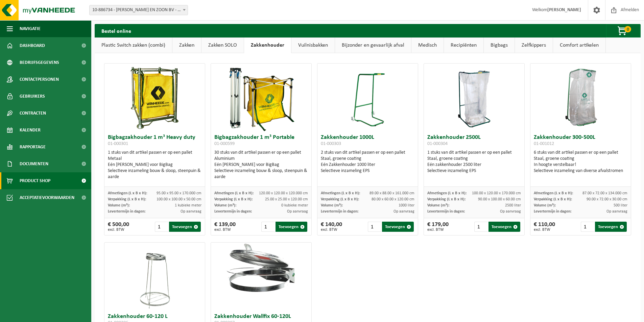 This screenshot has height=322, width=644. I want to click on a: Vuilnisbakken, so click(313, 45).